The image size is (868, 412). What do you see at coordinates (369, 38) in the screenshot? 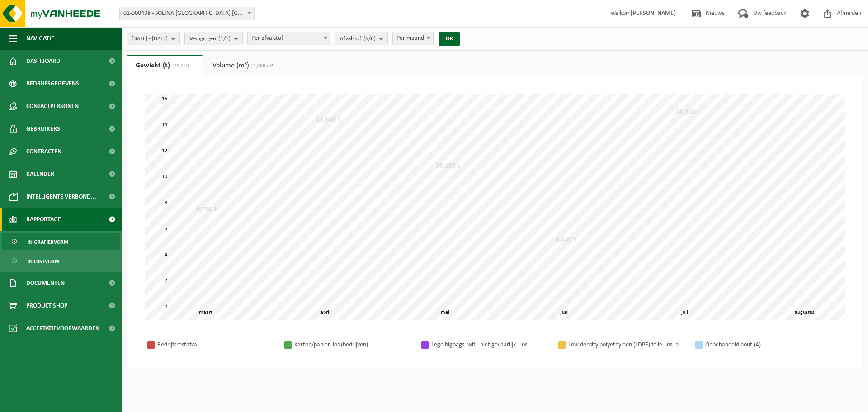
I see `count: (6/6)` at bounding box center [369, 38].